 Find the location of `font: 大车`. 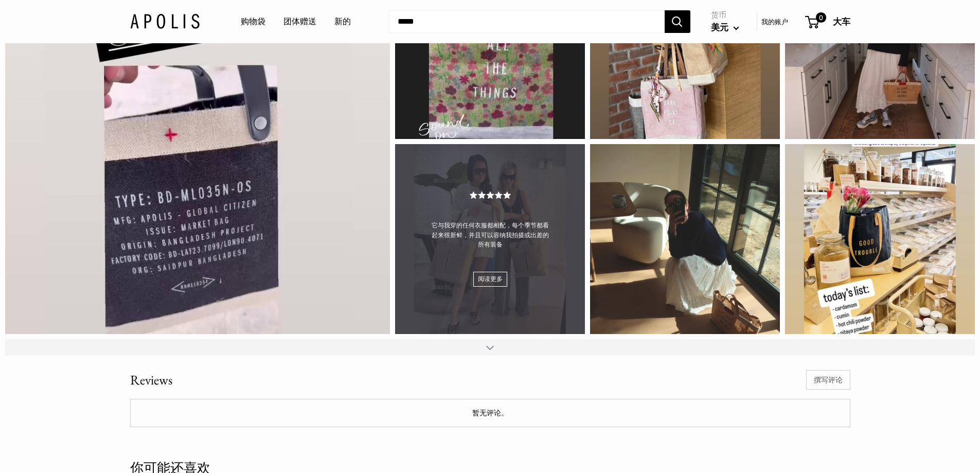

font: 大车 is located at coordinates (842, 21).